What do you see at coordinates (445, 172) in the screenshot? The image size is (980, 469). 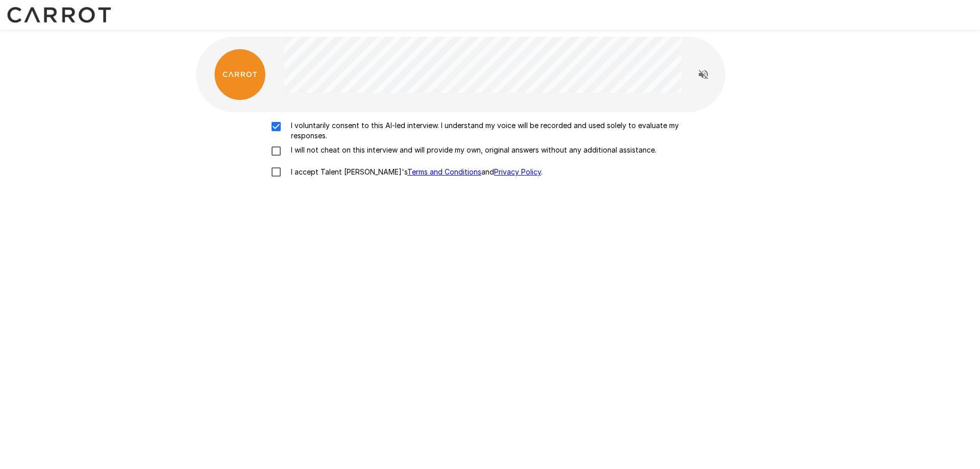 I see `a: Terms and Conditions` at bounding box center [445, 172].